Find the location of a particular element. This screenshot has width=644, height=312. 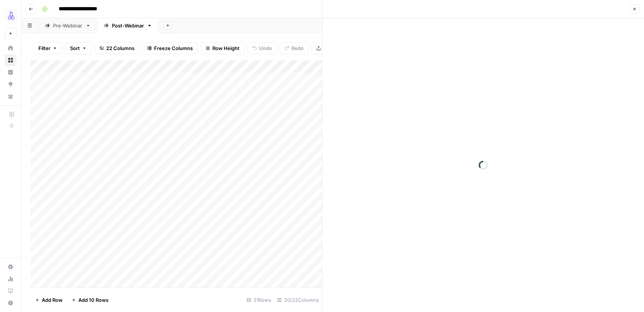

a: Opportunities is located at coordinates (11, 84).